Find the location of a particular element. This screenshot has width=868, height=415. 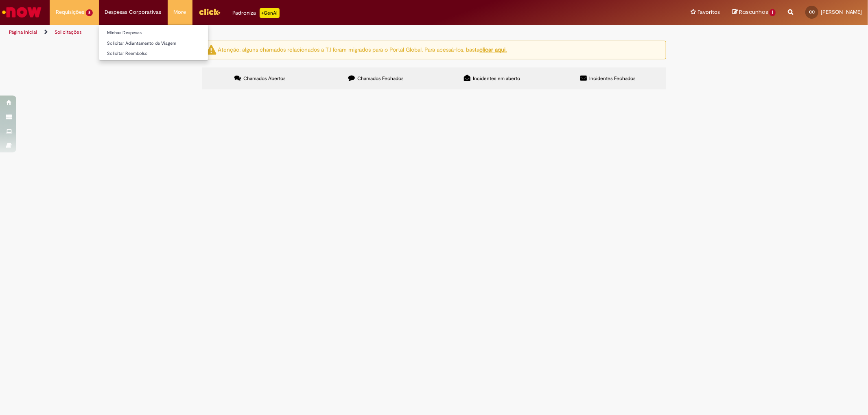

ul: Despesas Corporativas is located at coordinates (154, 42).